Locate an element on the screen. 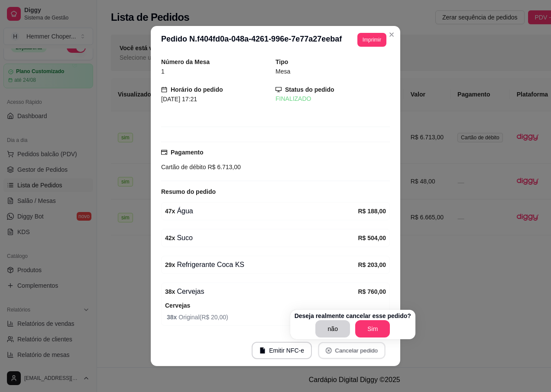  div: Suco is located at coordinates (261, 238).